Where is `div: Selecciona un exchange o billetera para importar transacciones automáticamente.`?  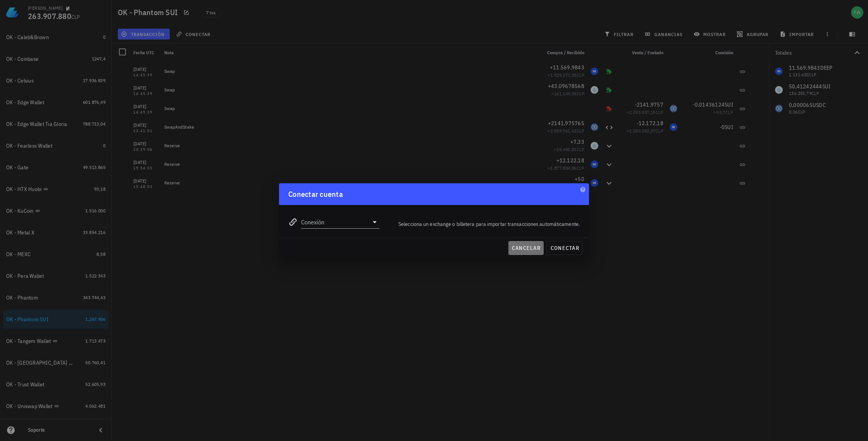
div: Selecciona un exchange o billetera para importar transacciones automáticamente. is located at coordinates (484, 224).